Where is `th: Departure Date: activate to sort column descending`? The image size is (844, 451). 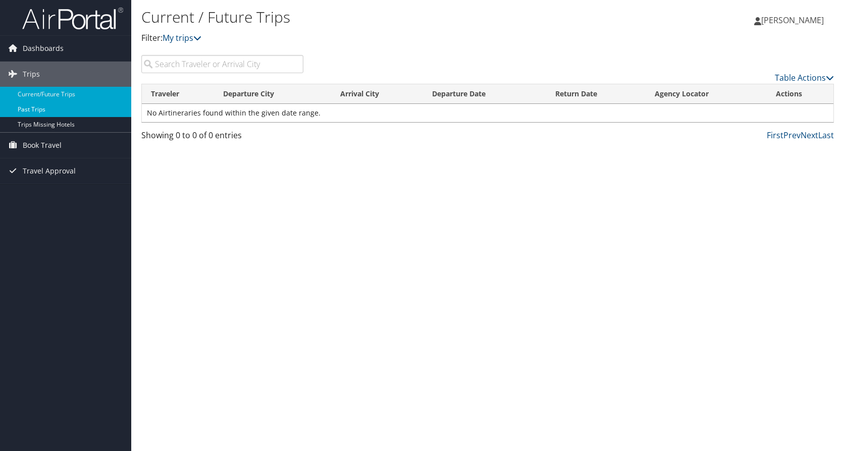 th: Departure Date: activate to sort column descending is located at coordinates (485, 94).